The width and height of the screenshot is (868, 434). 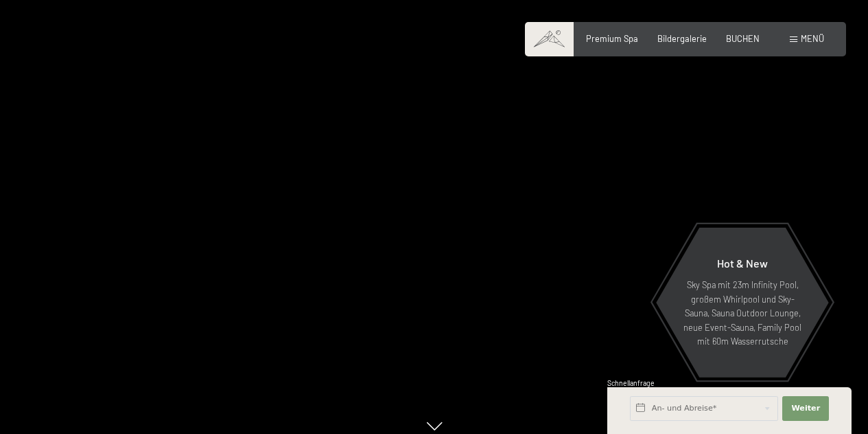 What do you see at coordinates (743, 263) in the screenshot?
I see `span: Hot & New` at bounding box center [743, 263].